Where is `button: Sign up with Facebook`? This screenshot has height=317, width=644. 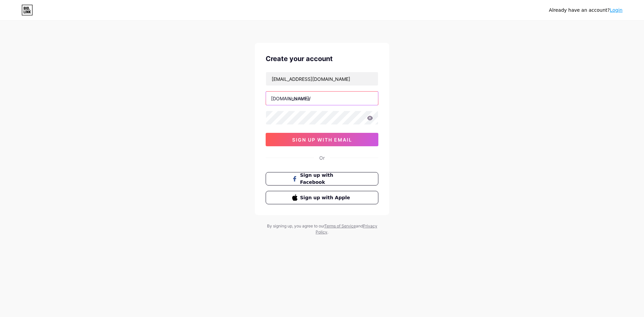 button: Sign up with Facebook is located at coordinates (322, 179).